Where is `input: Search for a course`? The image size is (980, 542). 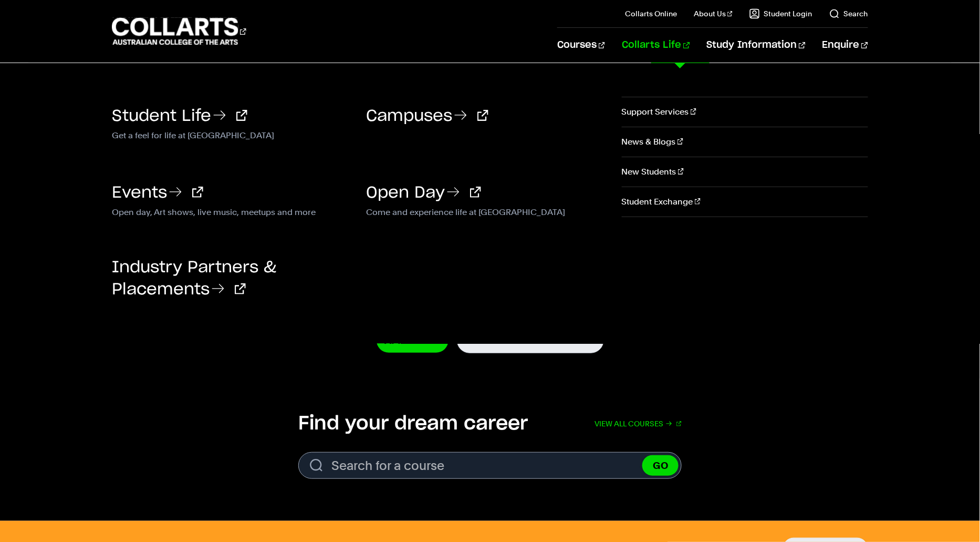
input: Search for a course is located at coordinates (490, 466).